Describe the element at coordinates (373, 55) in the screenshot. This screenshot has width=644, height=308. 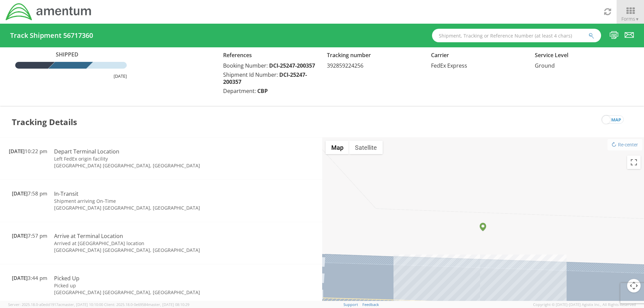
I see `h5: Tracking number` at that location.